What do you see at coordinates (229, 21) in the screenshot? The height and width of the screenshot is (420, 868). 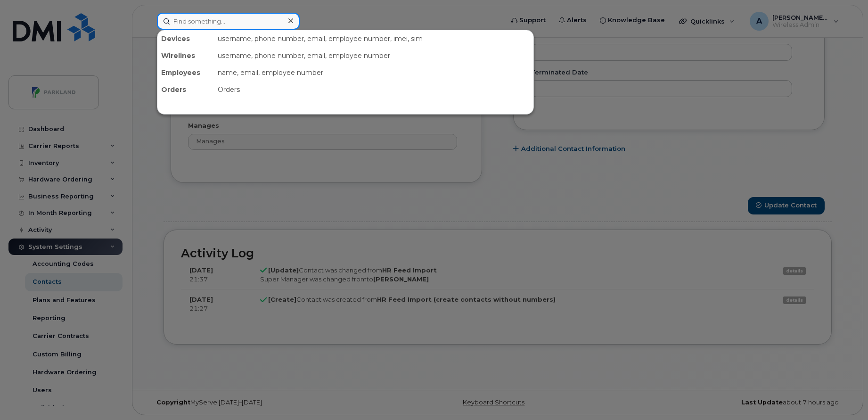 I see `input: Find something...` at bounding box center [229, 21].